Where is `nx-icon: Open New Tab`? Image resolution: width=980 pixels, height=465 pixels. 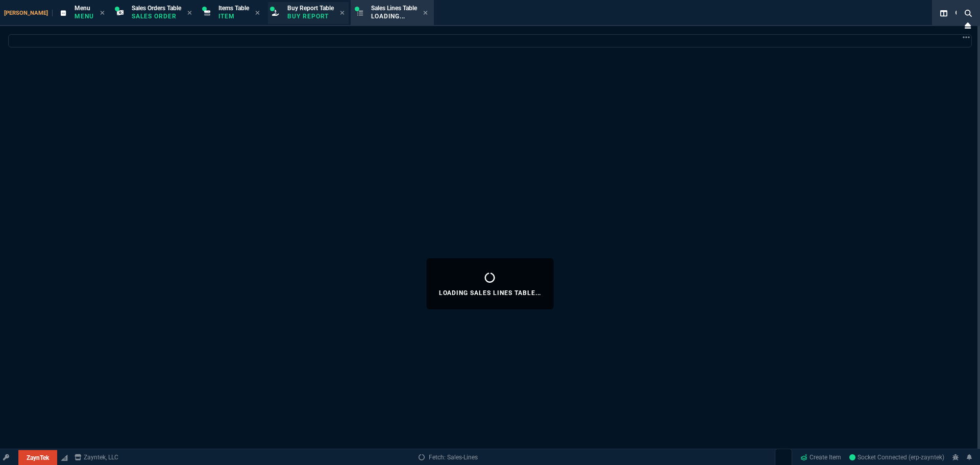 nx-icon: Open New Tab is located at coordinates (966, 37).